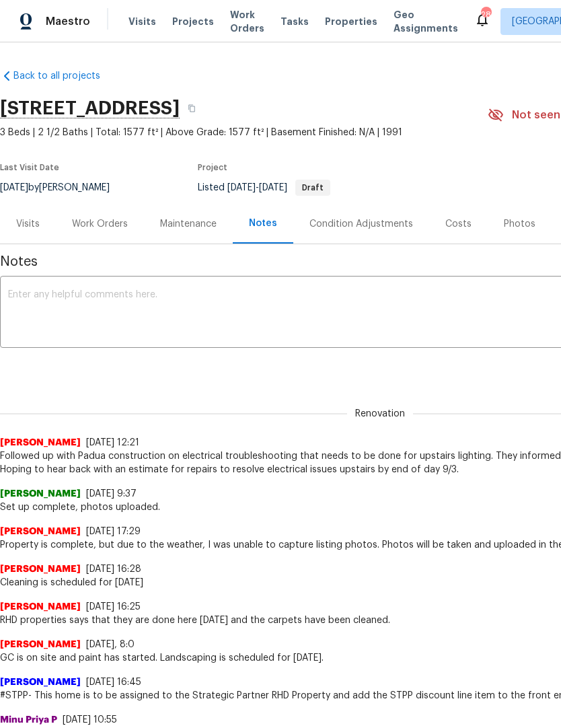 Image resolution: width=561 pixels, height=728 pixels. I want to click on span: Draft, so click(313, 187).